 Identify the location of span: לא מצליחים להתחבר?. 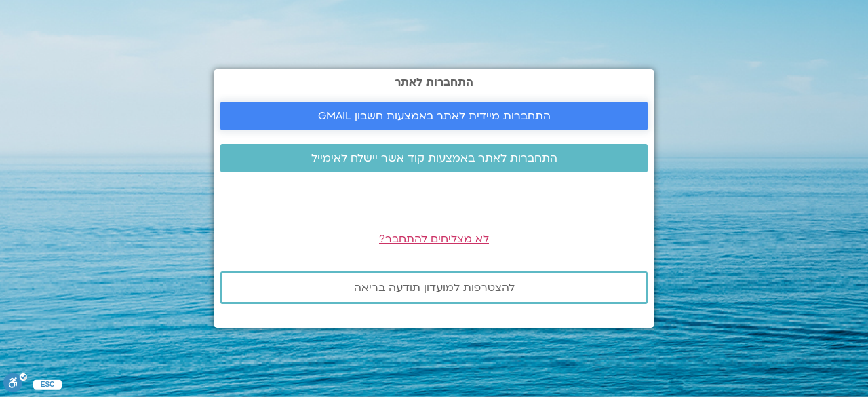
(434, 239).